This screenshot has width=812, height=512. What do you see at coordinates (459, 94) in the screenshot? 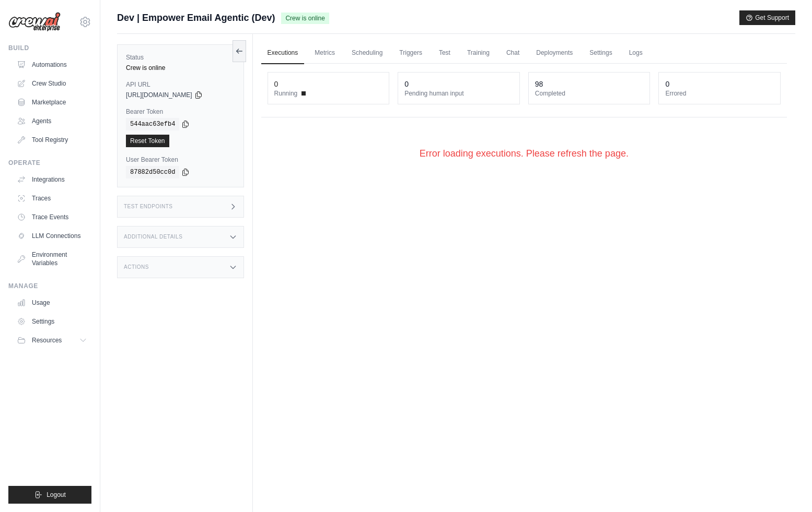
I see `dt: Pending human input` at bounding box center [459, 94].